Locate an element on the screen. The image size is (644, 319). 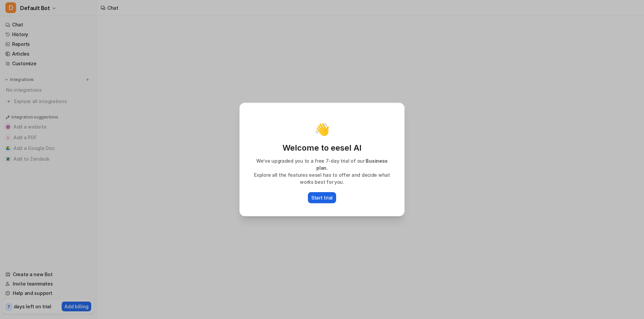
p: Welcome to eesel AI is located at coordinates (322, 148).